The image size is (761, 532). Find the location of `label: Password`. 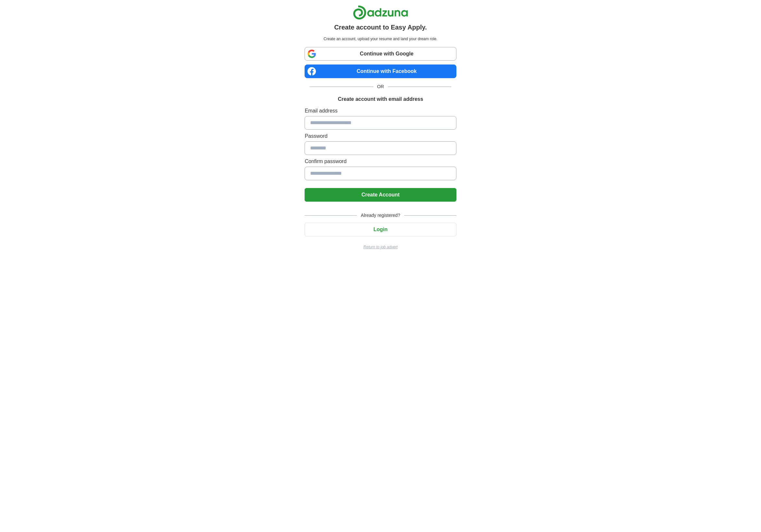

label: Password is located at coordinates (380, 136).